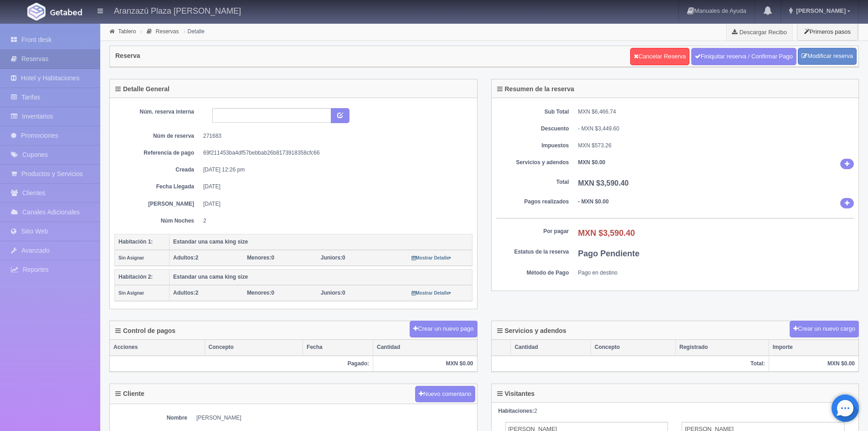  What do you see at coordinates (533, 162) in the screenshot?
I see `dt: Servicios y adendos` at bounding box center [533, 162].